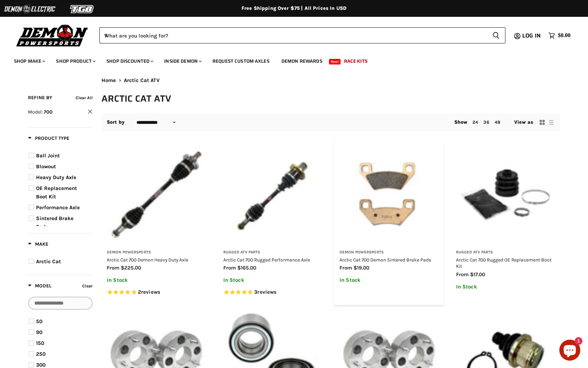 This screenshot has width=588, height=368. Describe the element at coordinates (49, 138) in the screenshot. I see `span: Product Type` at that location.